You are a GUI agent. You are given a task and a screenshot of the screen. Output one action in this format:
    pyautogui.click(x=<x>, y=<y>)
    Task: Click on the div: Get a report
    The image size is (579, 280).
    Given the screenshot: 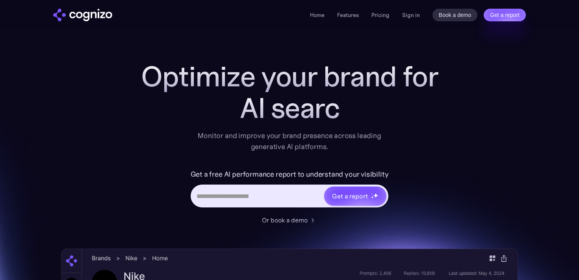 What is the action you would take?
    pyautogui.click(x=350, y=196)
    